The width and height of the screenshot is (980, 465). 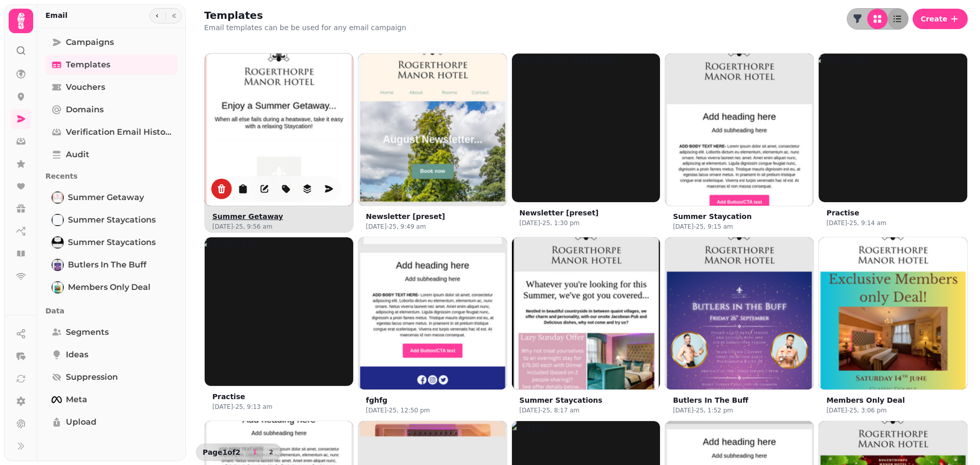 I want to click on p: Data, so click(x=111, y=310).